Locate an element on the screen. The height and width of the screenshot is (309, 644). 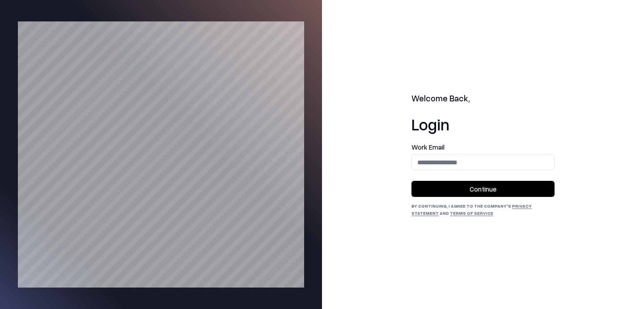
div: By continuing, I agree to the Company's and is located at coordinates (483, 209).